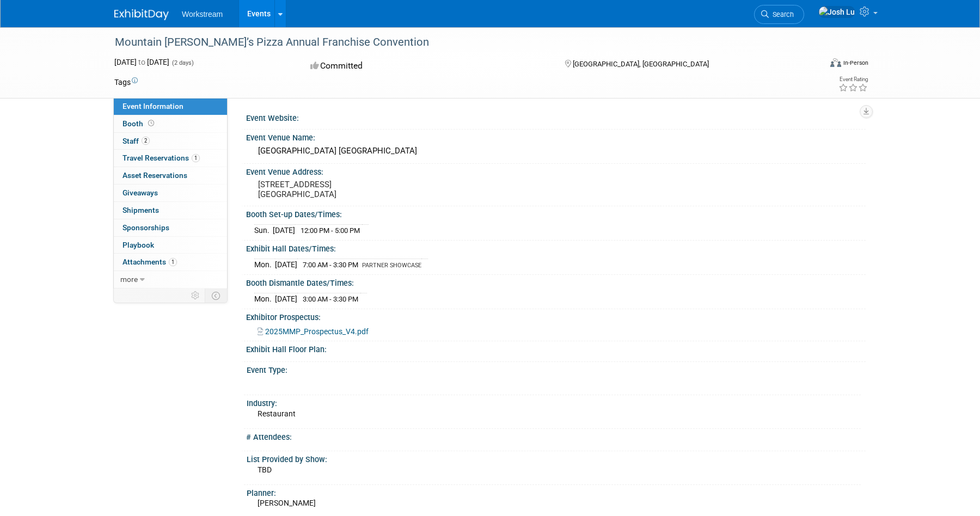 The width and height of the screenshot is (980, 516). I want to click on a: Shipments, so click(170, 210).